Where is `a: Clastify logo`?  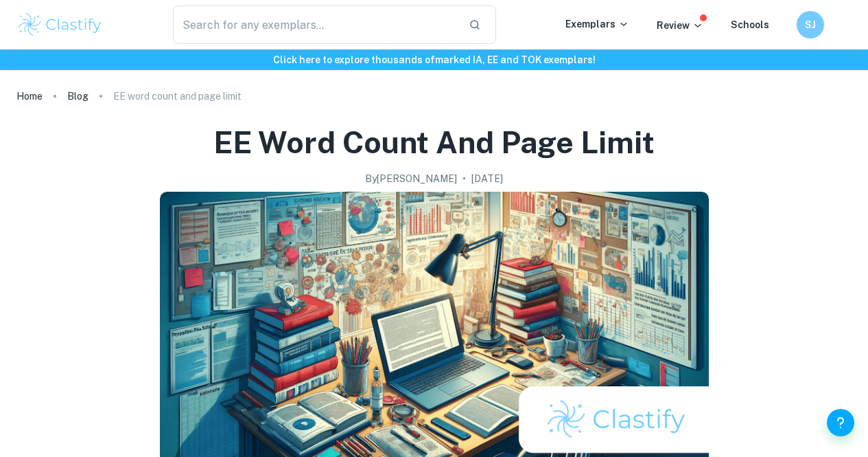
a: Clastify logo is located at coordinates (60, 24).